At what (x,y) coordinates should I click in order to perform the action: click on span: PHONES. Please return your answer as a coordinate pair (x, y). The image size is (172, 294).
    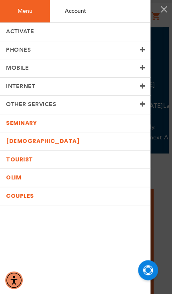
    Looking at the image, I should click on (18, 50).